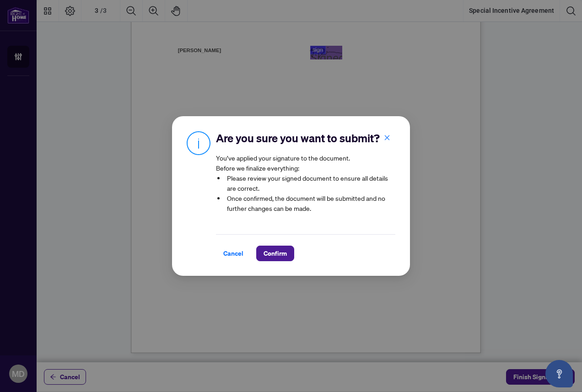  What do you see at coordinates (387, 138) in the screenshot?
I see `span: close` at bounding box center [387, 138].